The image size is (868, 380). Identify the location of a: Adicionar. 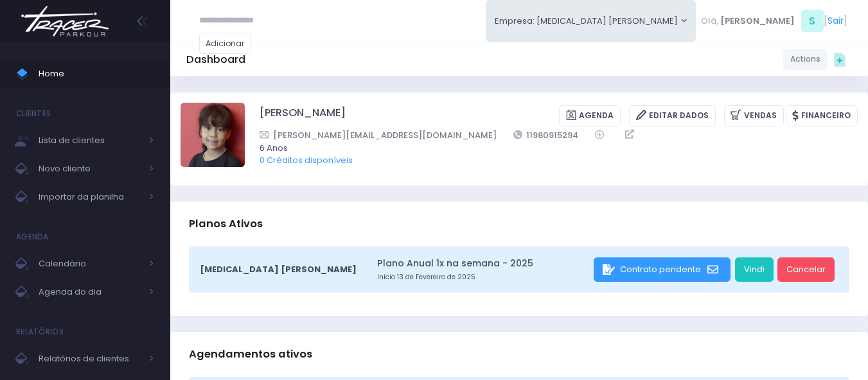
(226, 43).